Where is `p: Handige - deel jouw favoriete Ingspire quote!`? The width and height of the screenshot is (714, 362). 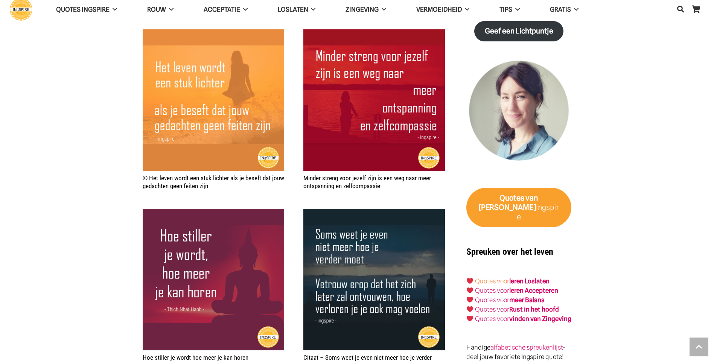
p: Handige - deel jouw favoriete Ingspire quote! is located at coordinates (519, 352).